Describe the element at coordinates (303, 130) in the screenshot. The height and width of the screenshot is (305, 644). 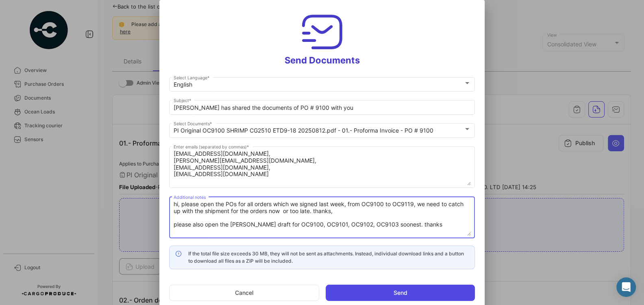
I see `mat-select-trigger: PI Original OC9100 SHRIMP CG2510 ETD9-18 20250812.pdf - 01.- Proforma Invoice - PO # 9100` at that location.